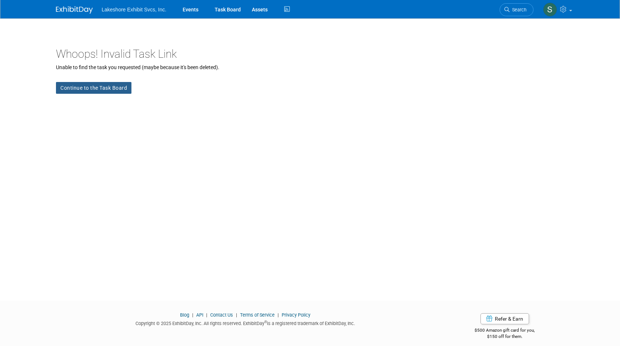 Image resolution: width=620 pixels, height=346 pixels. I want to click on a: Search, so click(516, 10).